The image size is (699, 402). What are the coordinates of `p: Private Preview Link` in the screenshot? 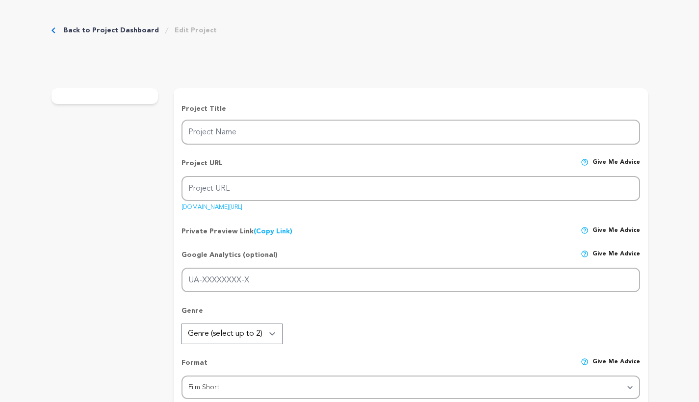 It's located at (237, 231).